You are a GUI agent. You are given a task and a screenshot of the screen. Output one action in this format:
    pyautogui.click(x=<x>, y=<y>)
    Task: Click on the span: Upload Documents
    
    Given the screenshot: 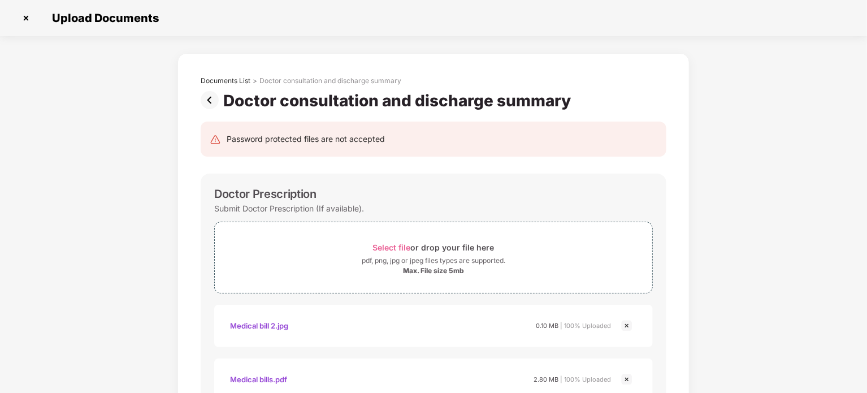 What is the action you would take?
    pyautogui.click(x=102, y=18)
    